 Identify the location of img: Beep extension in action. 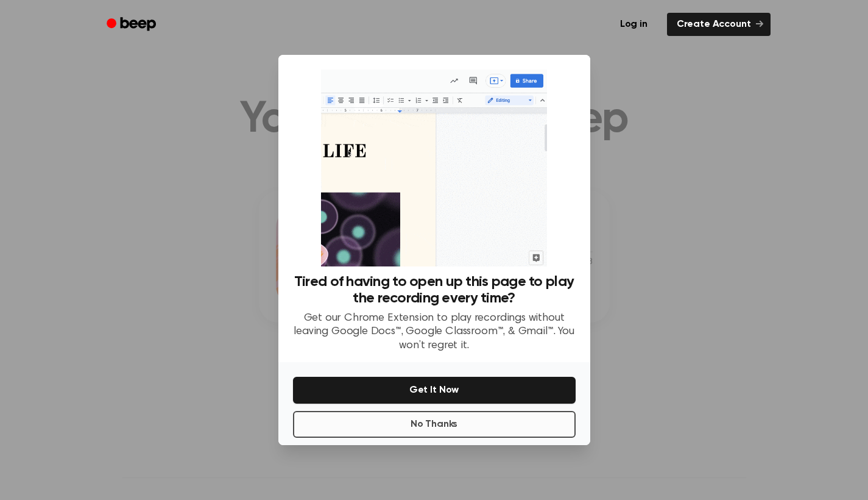
(434, 168).